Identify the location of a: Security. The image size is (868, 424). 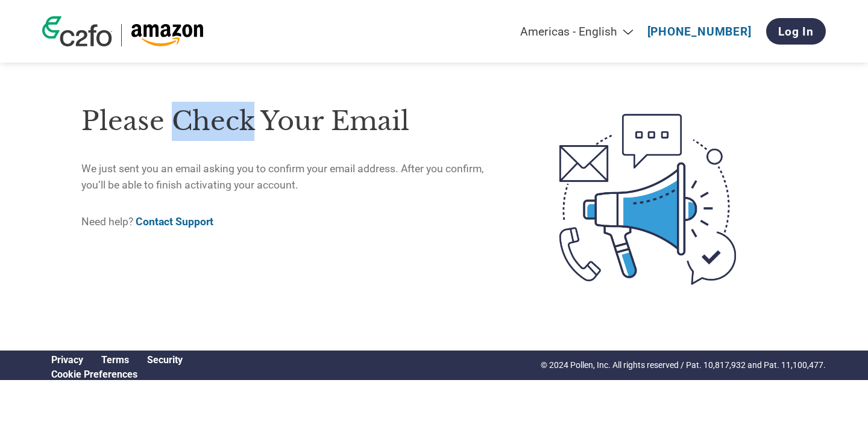
(164, 360).